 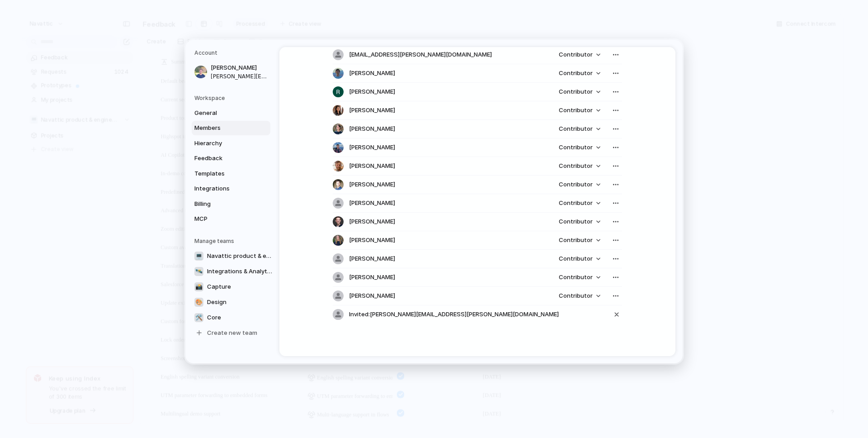 I want to click on span: Members, so click(x=224, y=128).